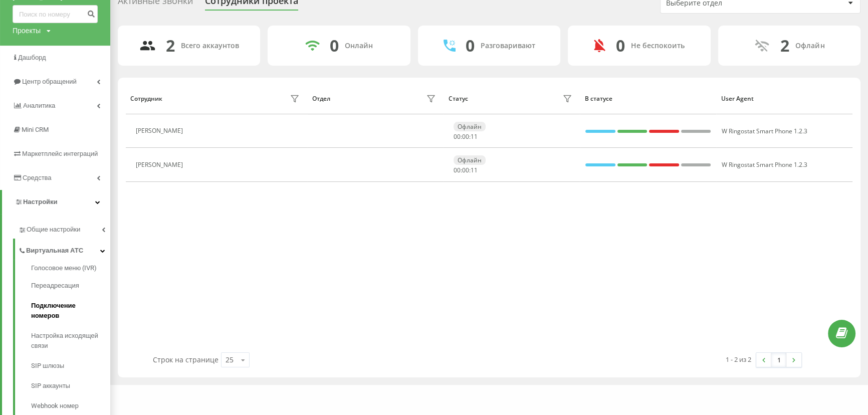  I want to click on div: Всего аккаунтов, so click(210, 45).